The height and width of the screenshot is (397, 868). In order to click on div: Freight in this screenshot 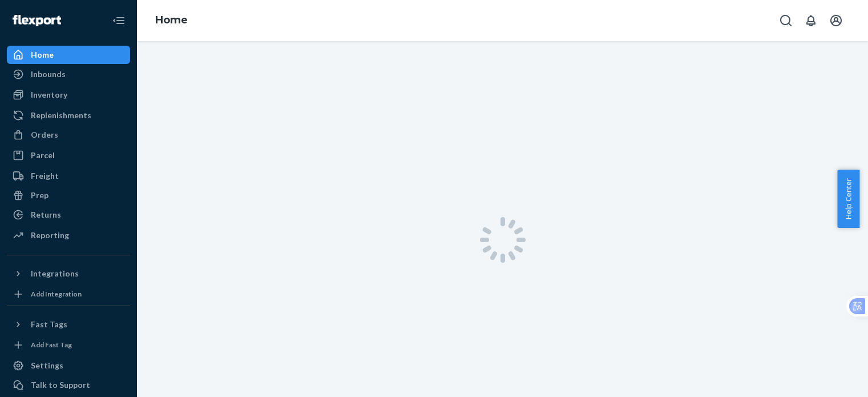, I will do `click(45, 176)`.